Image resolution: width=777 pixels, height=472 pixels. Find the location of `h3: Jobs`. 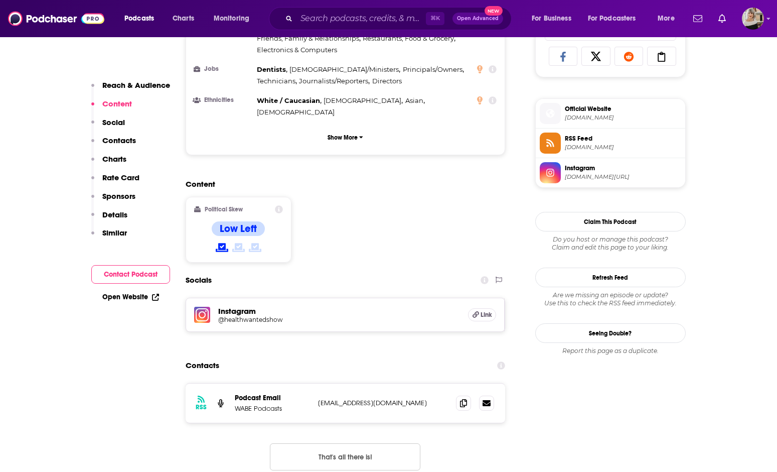

h3: Jobs is located at coordinates (223, 69).